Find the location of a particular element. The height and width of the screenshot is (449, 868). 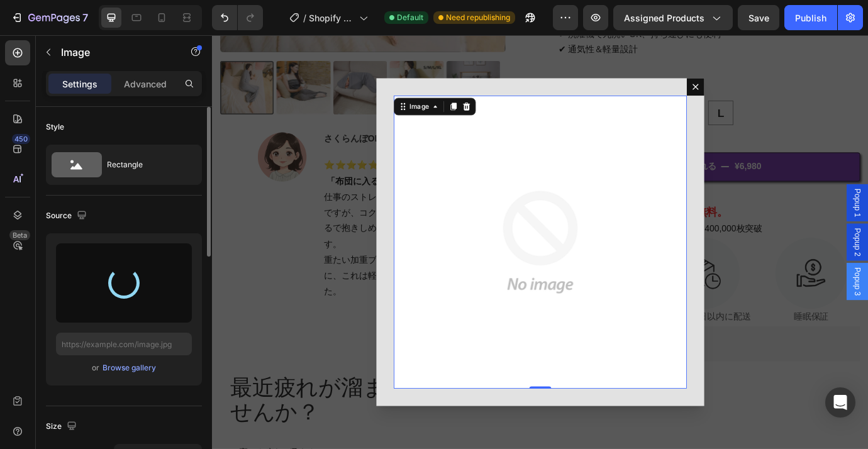

div: Image is located at coordinates (238, 82).